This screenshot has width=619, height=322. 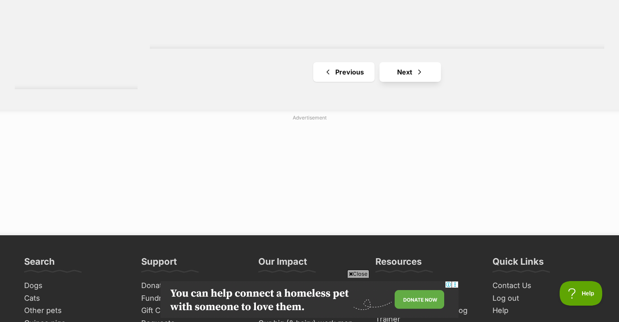 I want to click on a: Previous page, so click(x=344, y=72).